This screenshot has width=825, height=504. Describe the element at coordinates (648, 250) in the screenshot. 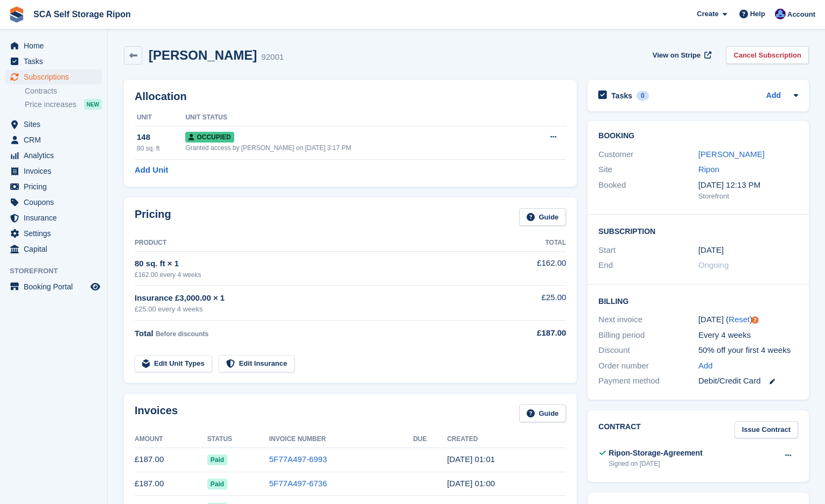

I see `div: Start` at that location.